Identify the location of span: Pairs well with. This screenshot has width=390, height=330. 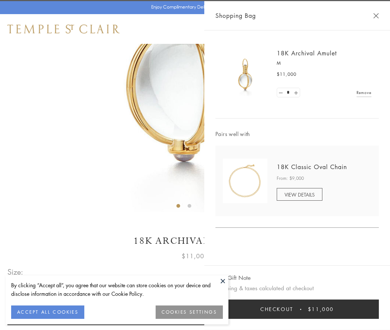
(297, 134).